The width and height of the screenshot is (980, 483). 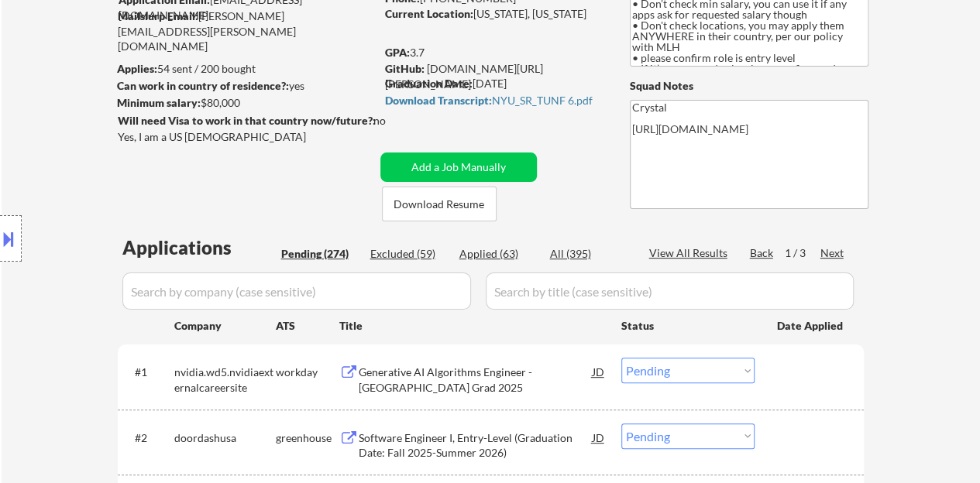 What do you see at coordinates (802, 254) in the screenshot?
I see `div: 1 / 3` at bounding box center [802, 254].